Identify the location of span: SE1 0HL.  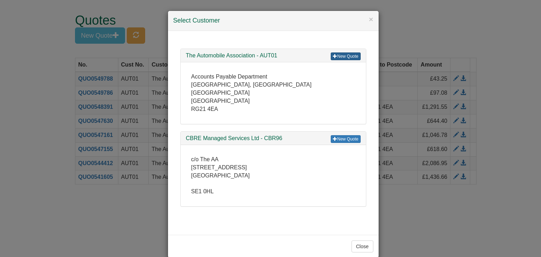
(203, 191).